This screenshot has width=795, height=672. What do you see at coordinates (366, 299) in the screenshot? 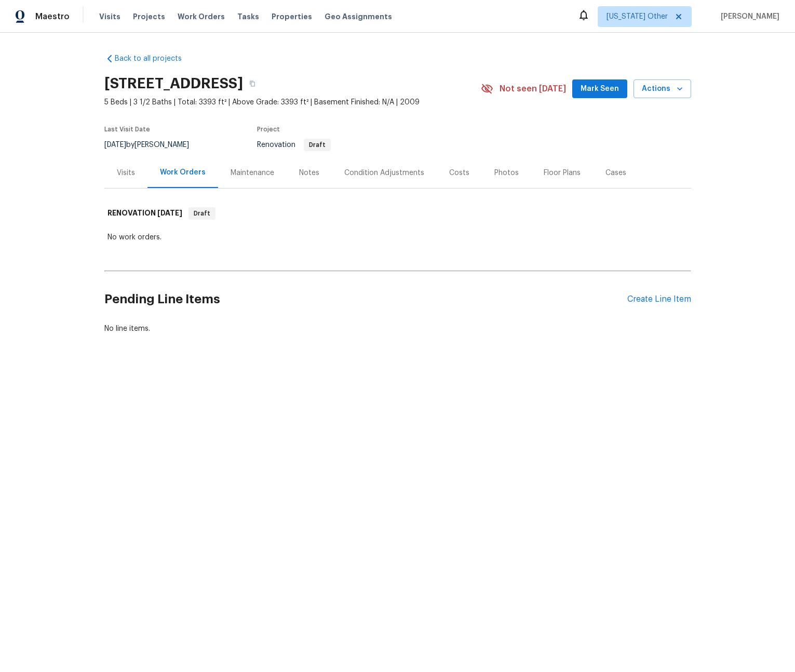
I see `h2: Pending Line Items` at bounding box center [366, 299].